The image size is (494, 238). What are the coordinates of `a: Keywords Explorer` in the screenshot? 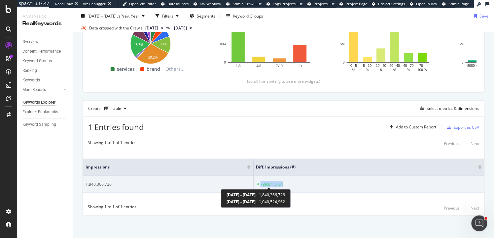 It's located at (45, 102).